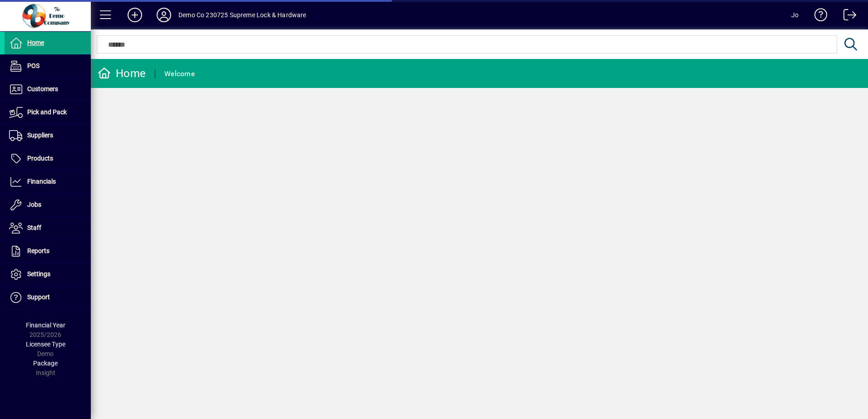 Image resolution: width=868 pixels, height=419 pixels. Describe the element at coordinates (48, 205) in the screenshot. I see `a: Jobs` at that location.